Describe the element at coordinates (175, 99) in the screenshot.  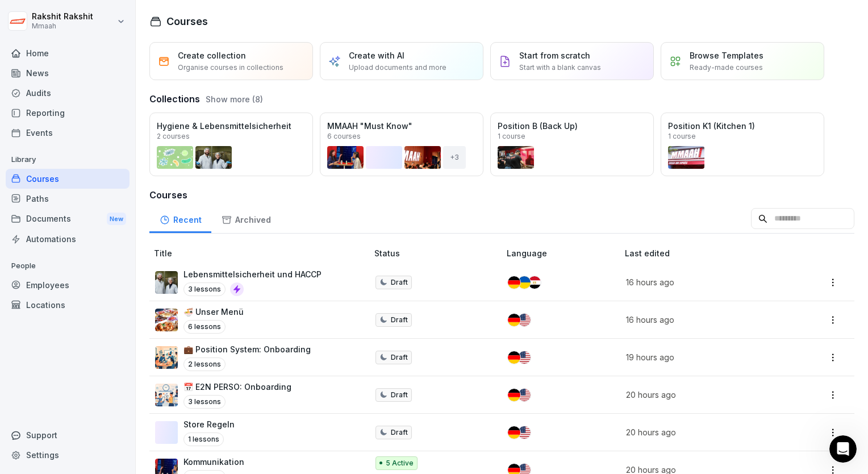
I see `h3: Collections` at that location.